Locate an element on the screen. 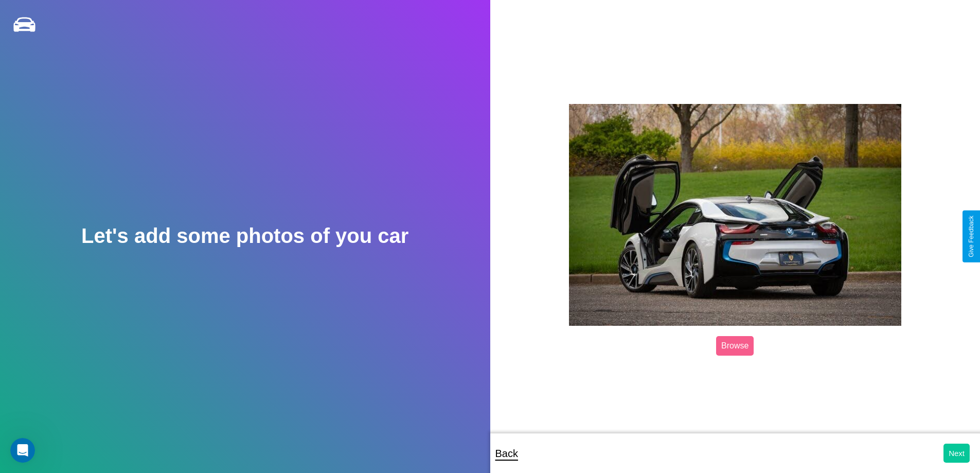  img: posted is located at coordinates (735, 215).